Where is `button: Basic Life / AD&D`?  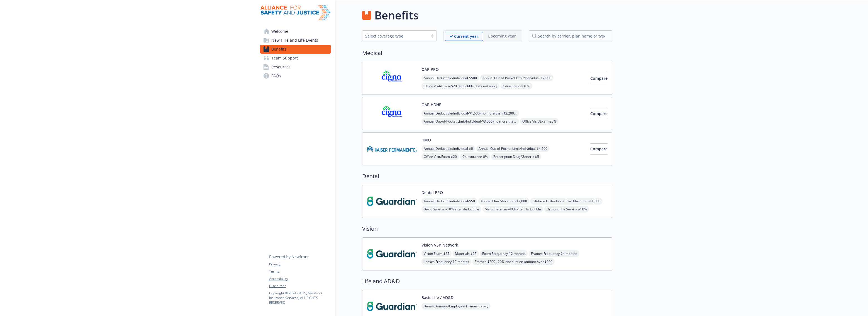 button: Basic Life / AD&D is located at coordinates (438, 298).